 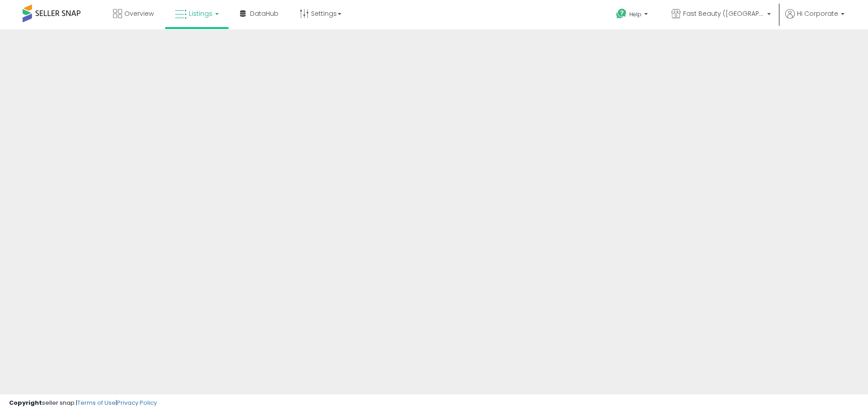 I want to click on div: seller snap | |, so click(x=83, y=403).